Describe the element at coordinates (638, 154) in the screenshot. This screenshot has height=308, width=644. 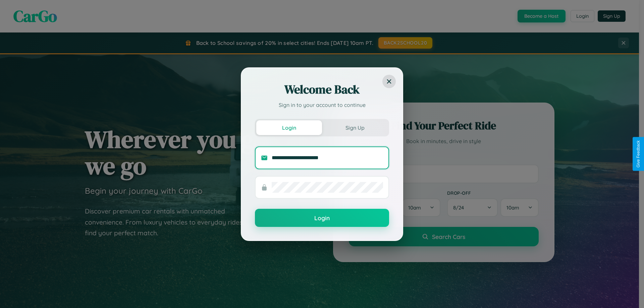
I see `div: Give Feedback` at that location.